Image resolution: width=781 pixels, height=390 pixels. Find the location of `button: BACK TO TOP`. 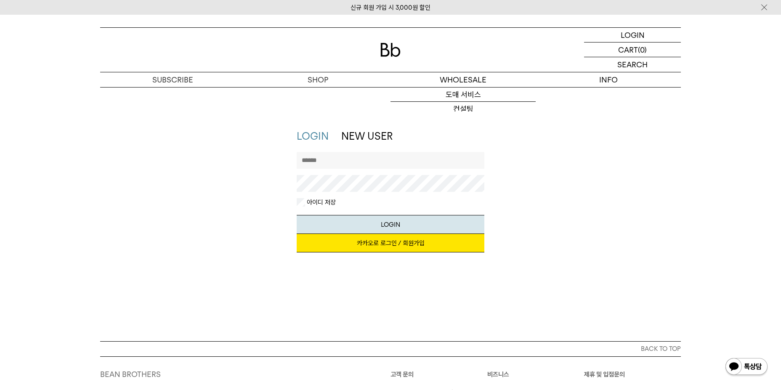

button: BACK TO TOP is located at coordinates (391, 349).